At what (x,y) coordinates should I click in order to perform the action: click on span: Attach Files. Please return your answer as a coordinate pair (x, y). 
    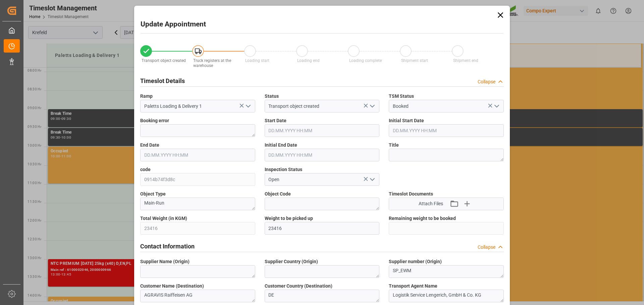
    Looking at the image, I should click on (430, 204).